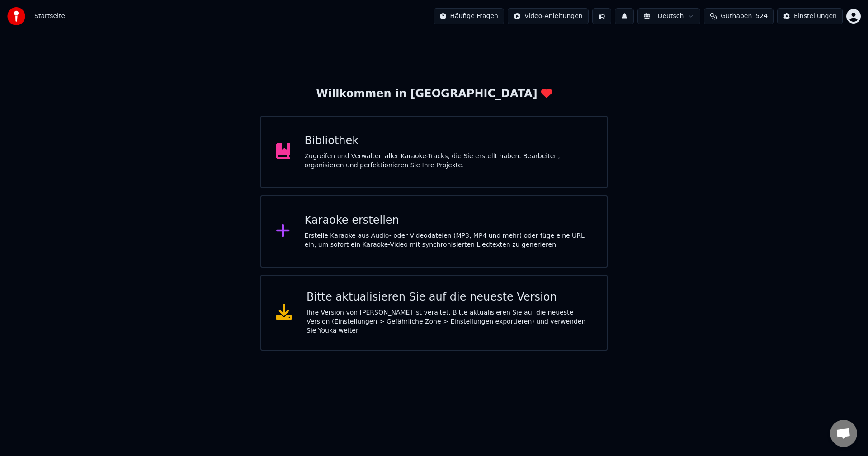 The image size is (868, 456). What do you see at coordinates (548, 16) in the screenshot?
I see `button: Video-Anleitungen` at bounding box center [548, 16].